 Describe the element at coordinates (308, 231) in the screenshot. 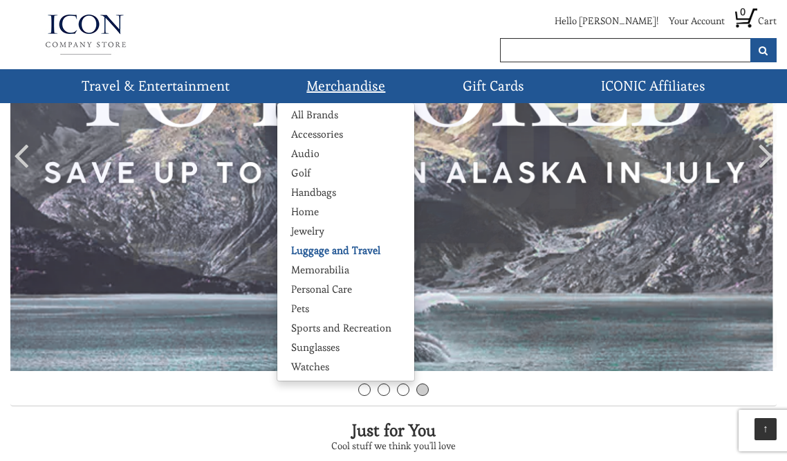

I see `a: Jewelry` at that location.